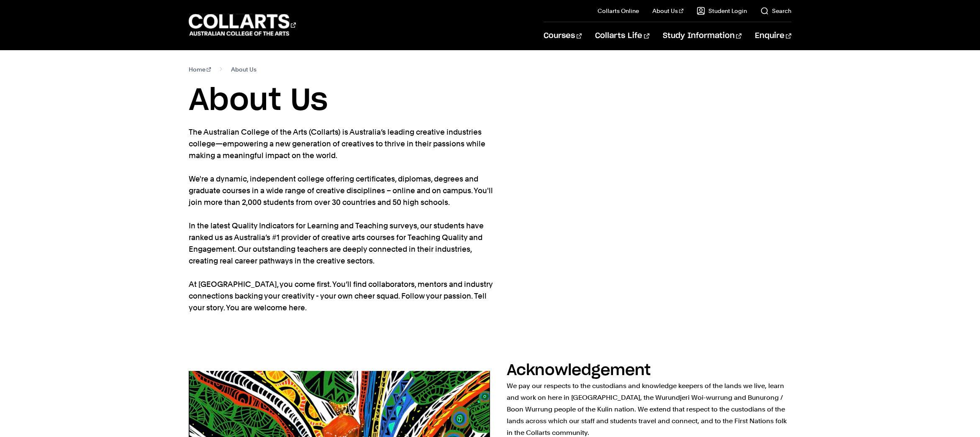 Image resolution: width=980 pixels, height=437 pixels. What do you see at coordinates (668, 11) in the screenshot?
I see `a: About Us` at bounding box center [668, 11].